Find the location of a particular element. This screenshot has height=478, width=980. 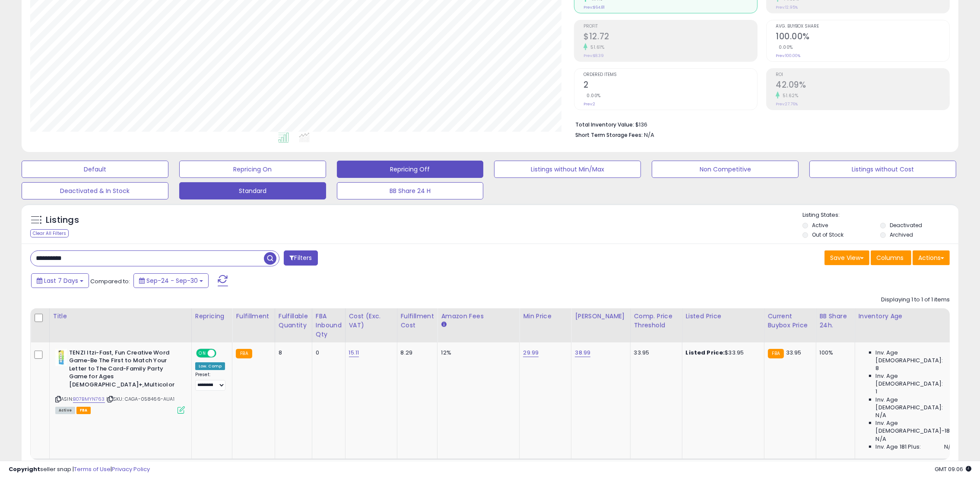

small: 51.62% is located at coordinates (789, 96).